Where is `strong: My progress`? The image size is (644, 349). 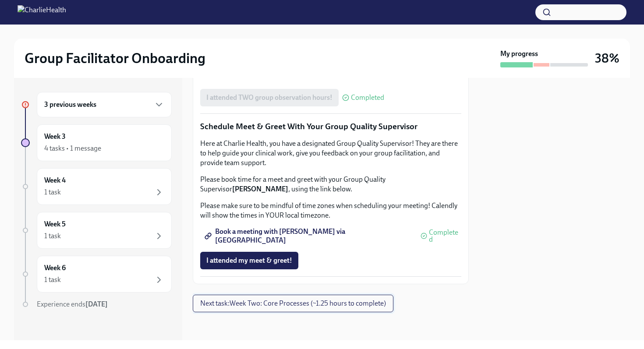 strong: My progress is located at coordinates (519, 54).